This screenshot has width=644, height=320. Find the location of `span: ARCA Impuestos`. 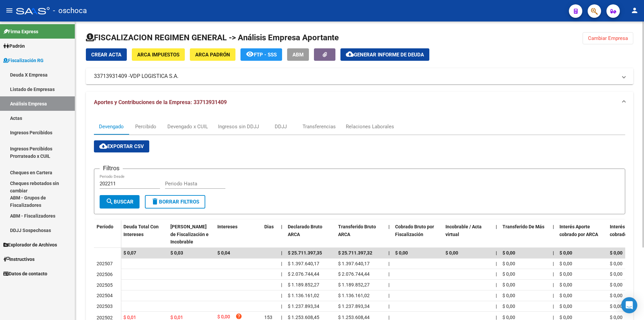

span: ARCA Impuestos is located at coordinates (158, 54).